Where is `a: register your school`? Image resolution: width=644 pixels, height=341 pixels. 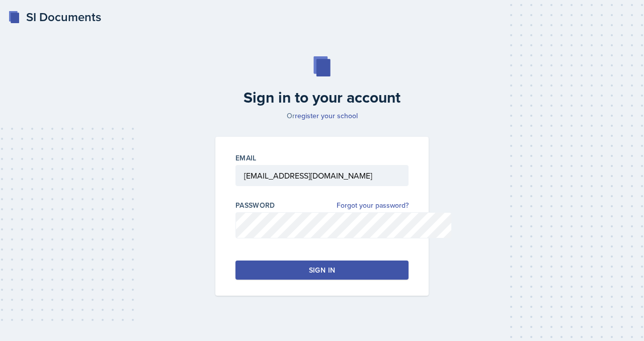 a: register your school is located at coordinates (326, 116).